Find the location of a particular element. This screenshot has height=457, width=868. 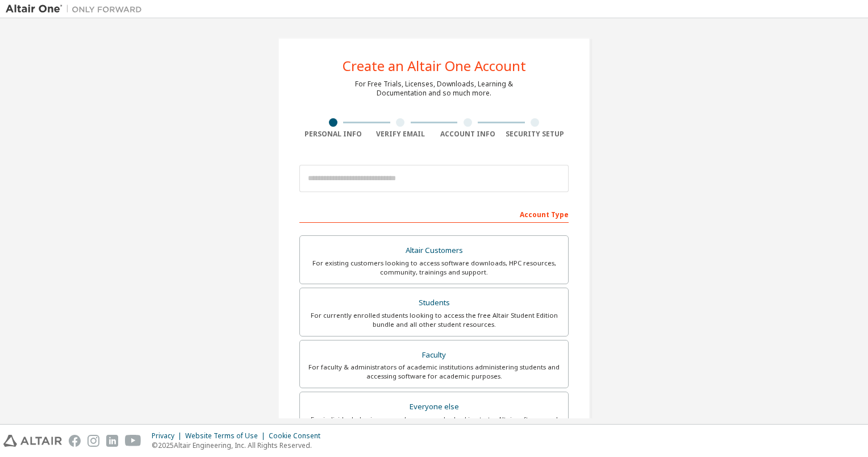

img: altair_logo.svg is located at coordinates (33, 440).